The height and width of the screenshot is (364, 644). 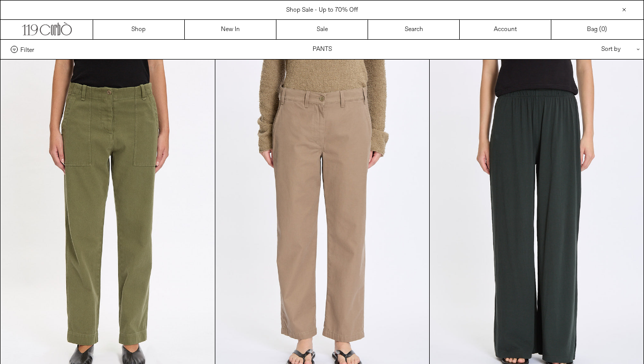 What do you see at coordinates (414, 29) in the screenshot?
I see `a: Search` at bounding box center [414, 29].